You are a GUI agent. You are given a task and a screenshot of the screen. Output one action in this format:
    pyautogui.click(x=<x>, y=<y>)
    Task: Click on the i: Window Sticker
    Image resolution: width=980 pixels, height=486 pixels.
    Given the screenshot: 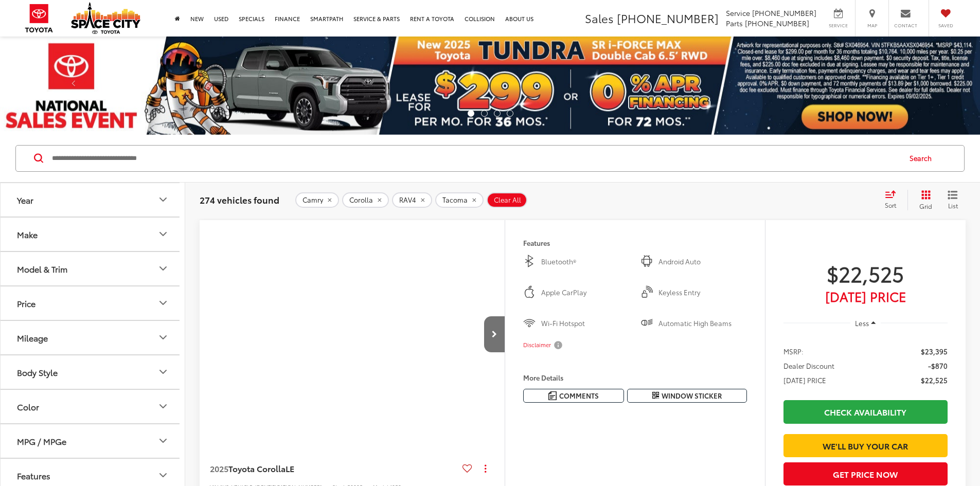 What is the action you would take?
    pyautogui.click(x=655, y=396)
    